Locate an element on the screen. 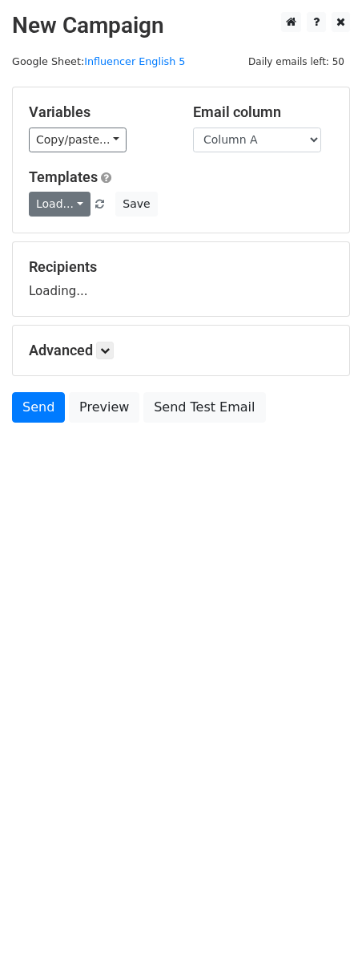 This screenshot has width=362, height=980. h5: Advanced is located at coordinates (181, 351).